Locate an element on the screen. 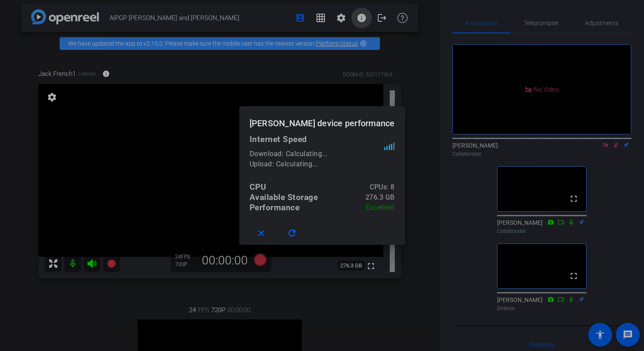 Image resolution: width=644 pixels, height=351 pixels. mat-icon: close is located at coordinates (261, 233).